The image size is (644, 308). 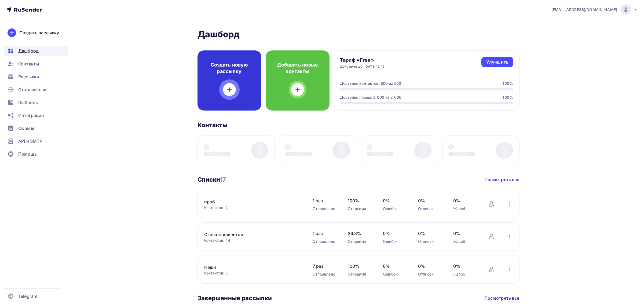 I want to click on span: Шаблоны, so click(x=28, y=103).